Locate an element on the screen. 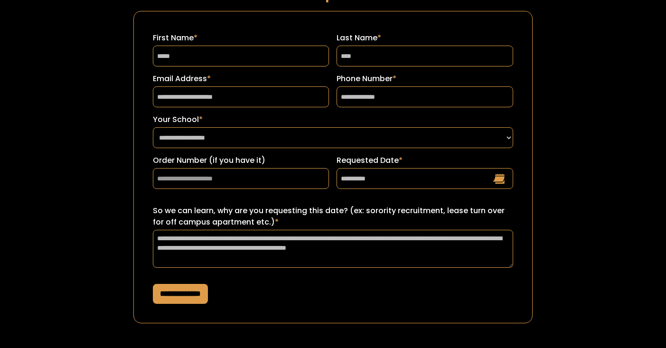 The height and width of the screenshot is (348, 666). label: First Name is located at coordinates (241, 38).